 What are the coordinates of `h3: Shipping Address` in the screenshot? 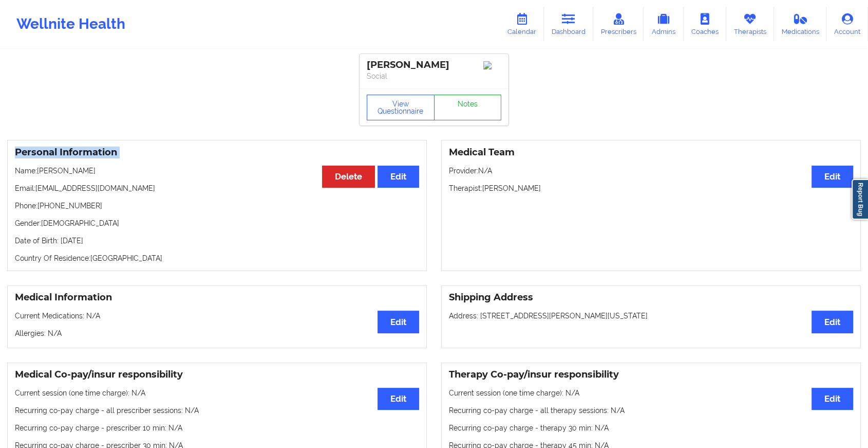 It's located at (651, 297).